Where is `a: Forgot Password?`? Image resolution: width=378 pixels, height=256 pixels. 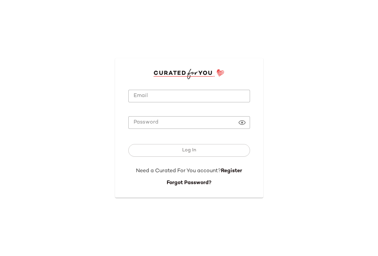 a: Forgot Password? is located at coordinates (189, 183).